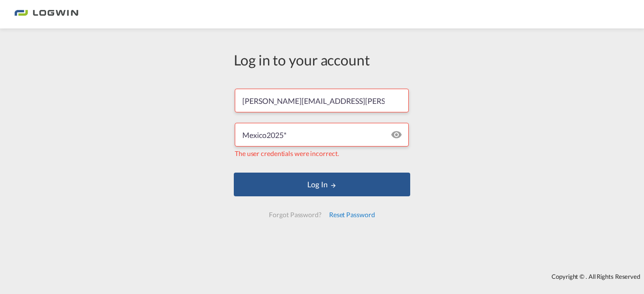 This screenshot has width=644, height=294. Describe the element at coordinates (322, 60) in the screenshot. I see `div: Log in to your account` at that location.